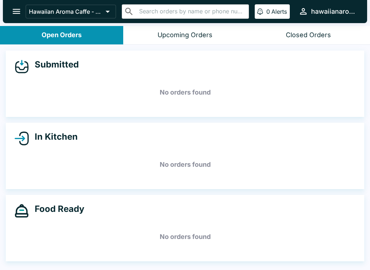 The width and height of the screenshot is (370, 270). What do you see at coordinates (61, 35) in the screenshot?
I see `div: Open Orders` at bounding box center [61, 35].